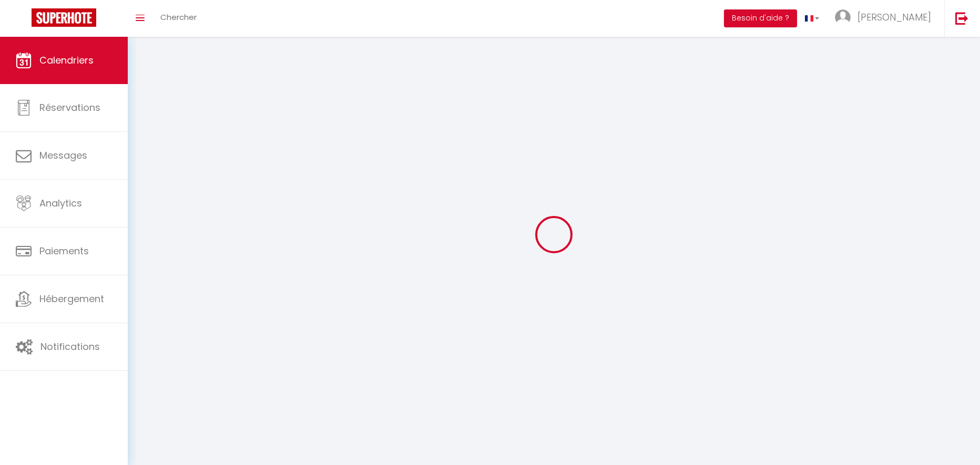 Image resolution: width=980 pixels, height=465 pixels. Describe the element at coordinates (961, 18) in the screenshot. I see `img: logout` at that location.